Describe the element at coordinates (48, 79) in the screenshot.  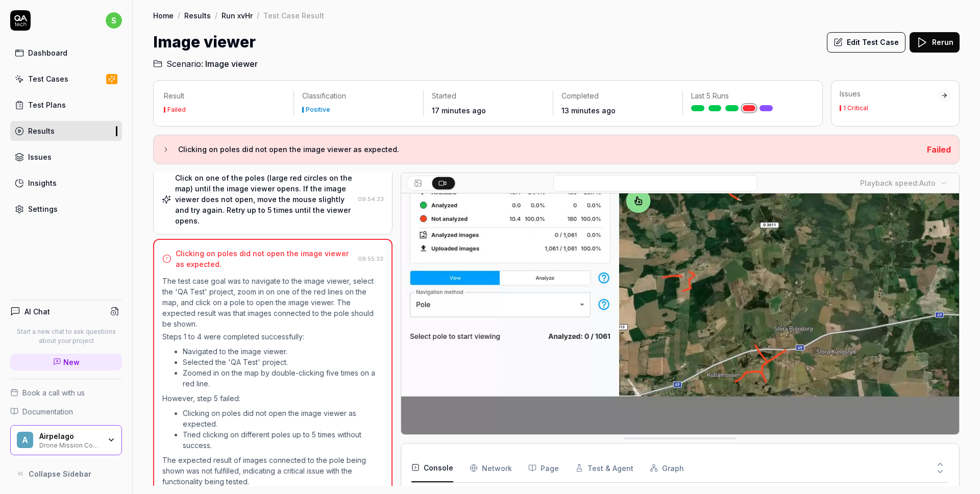
I see `div: Test Cases` at that location.